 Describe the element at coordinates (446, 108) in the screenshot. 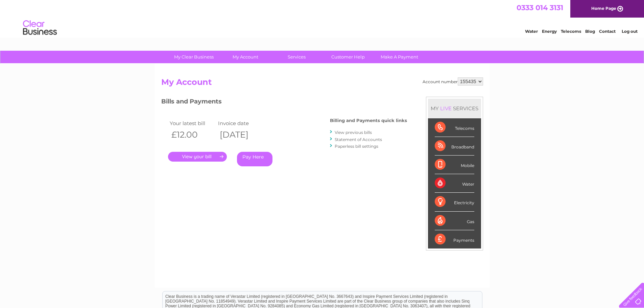

I see `div: LIVE` at that location.